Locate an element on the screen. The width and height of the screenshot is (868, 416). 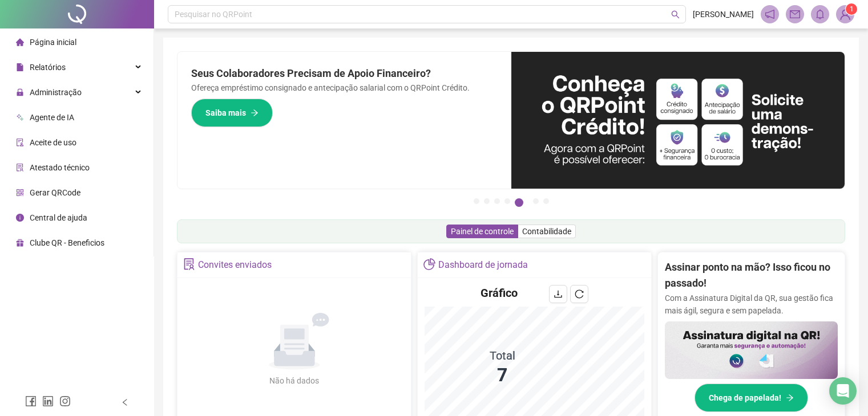
span: gift is located at coordinates (20, 243).